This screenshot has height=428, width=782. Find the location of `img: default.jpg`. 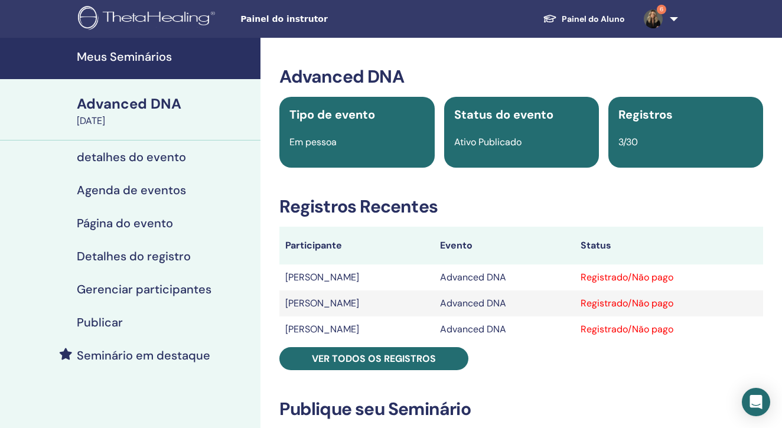

img: default.jpg is located at coordinates (653, 19).